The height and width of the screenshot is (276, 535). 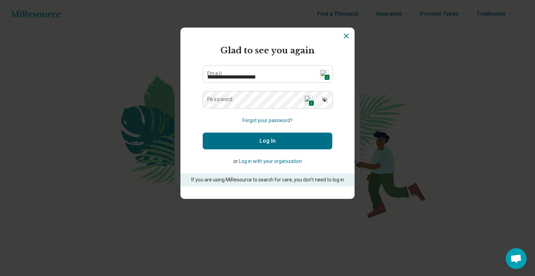 I want to click on label: Email, so click(x=214, y=74).